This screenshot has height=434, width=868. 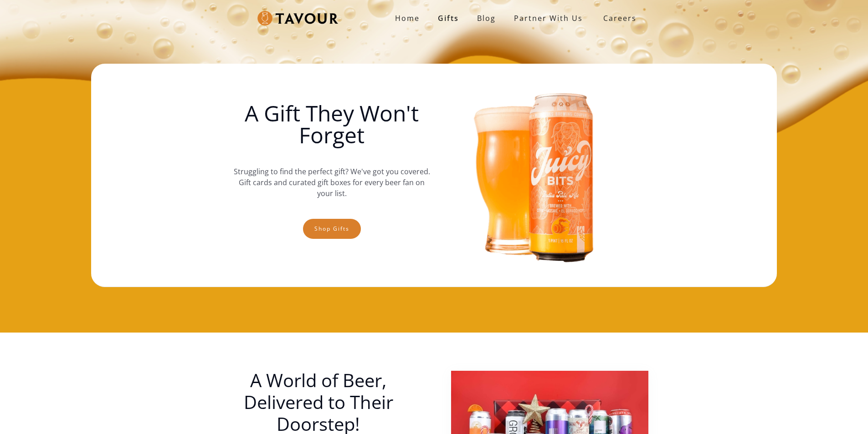 I want to click on strong: Careers, so click(x=619, y=18).